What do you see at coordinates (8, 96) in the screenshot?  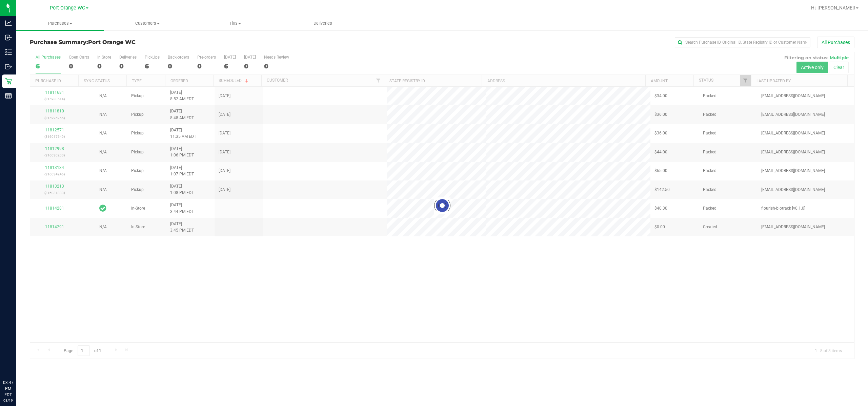 I see `inline-svg: Reports` at bounding box center [8, 96].